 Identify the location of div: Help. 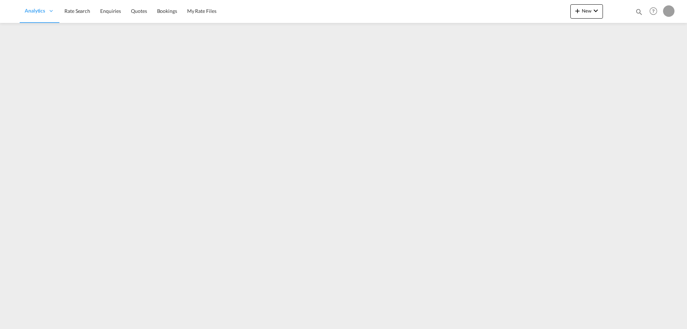
(655, 11).